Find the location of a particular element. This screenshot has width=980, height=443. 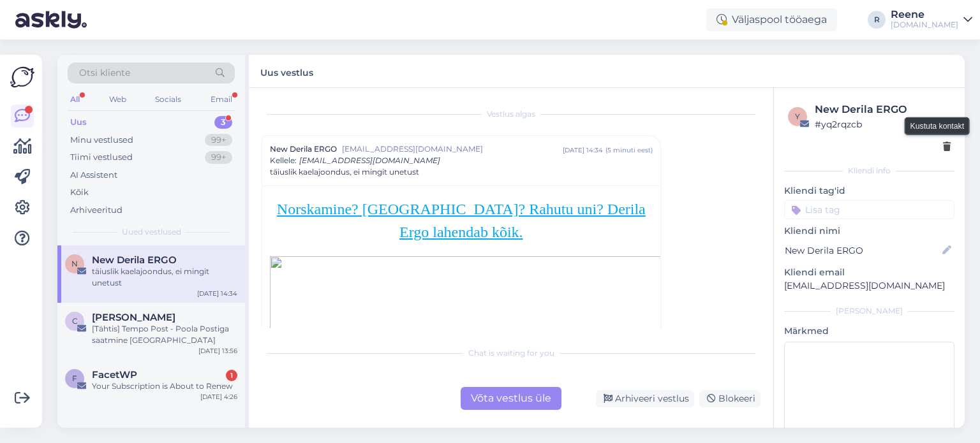

div: Blokeeri is located at coordinates (730, 398).